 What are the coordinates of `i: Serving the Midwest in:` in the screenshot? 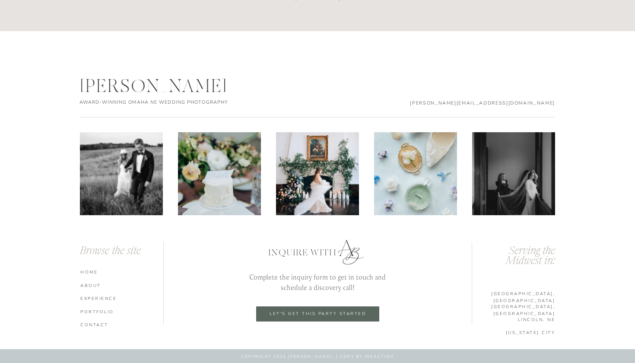 It's located at (530, 256).